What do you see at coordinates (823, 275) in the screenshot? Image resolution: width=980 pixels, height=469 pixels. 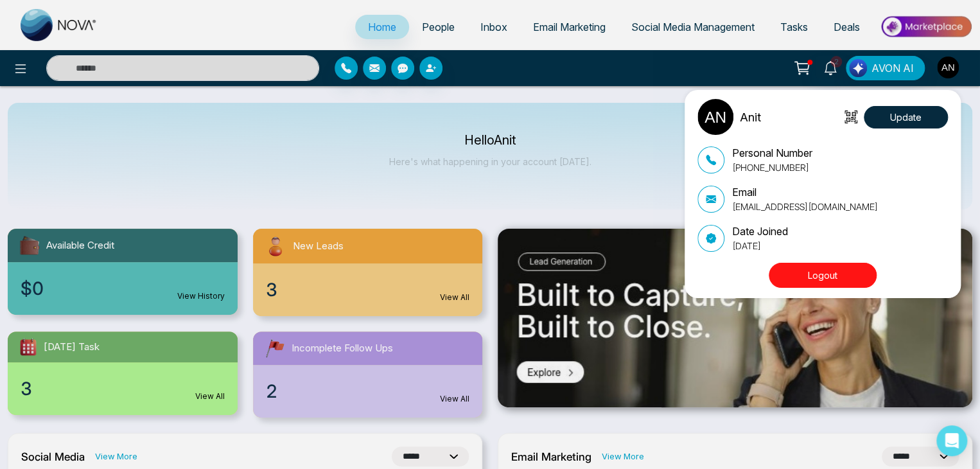 I see `button: Logout` at bounding box center [823, 275].